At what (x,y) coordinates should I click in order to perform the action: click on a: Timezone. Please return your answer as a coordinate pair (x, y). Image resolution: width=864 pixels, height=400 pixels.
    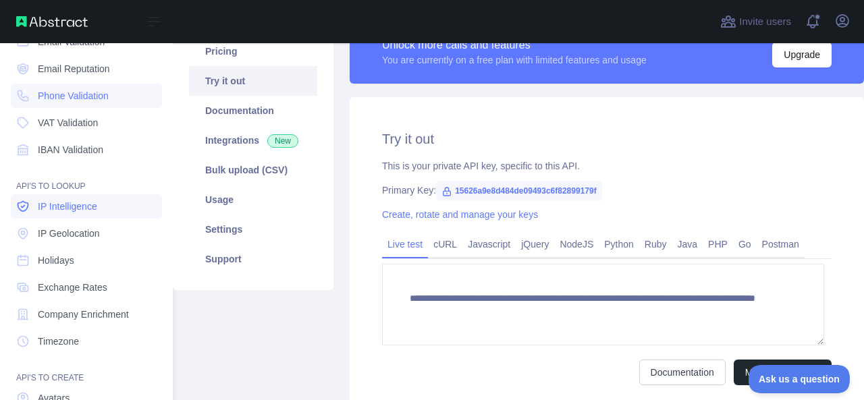
    Looking at the image, I should click on (86, 341).